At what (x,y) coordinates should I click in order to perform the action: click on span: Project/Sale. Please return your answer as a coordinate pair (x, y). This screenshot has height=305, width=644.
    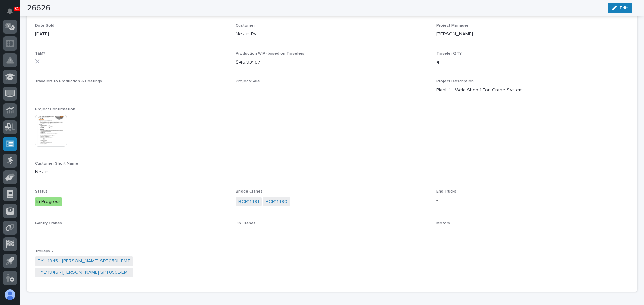
    Looking at the image, I should click on (247, 81).